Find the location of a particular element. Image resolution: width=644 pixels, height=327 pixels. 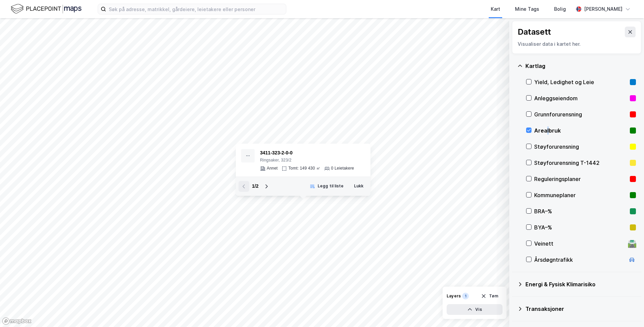

div: Anleggseiendom is located at coordinates (580, 98).